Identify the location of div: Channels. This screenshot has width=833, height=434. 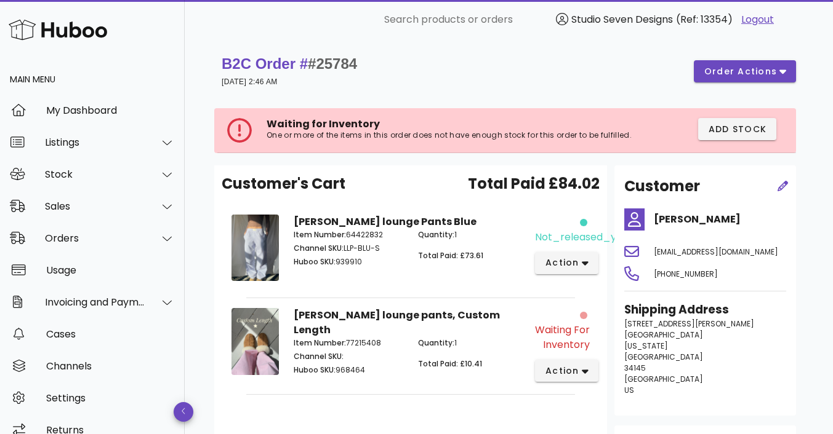
(110, 366).